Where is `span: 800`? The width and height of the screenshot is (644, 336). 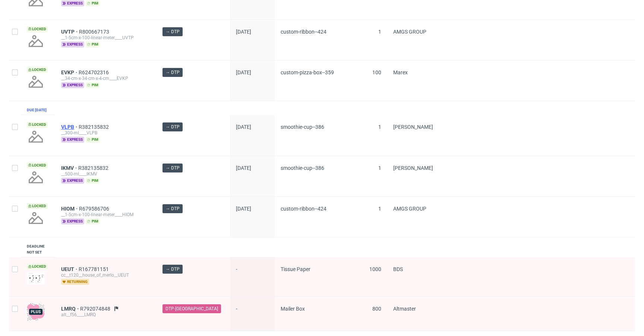
span: 800 is located at coordinates (377, 309).